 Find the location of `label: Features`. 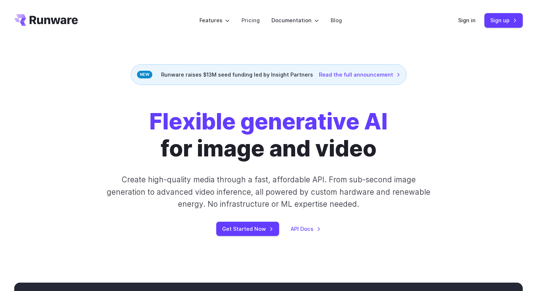

label: Features is located at coordinates (214, 20).